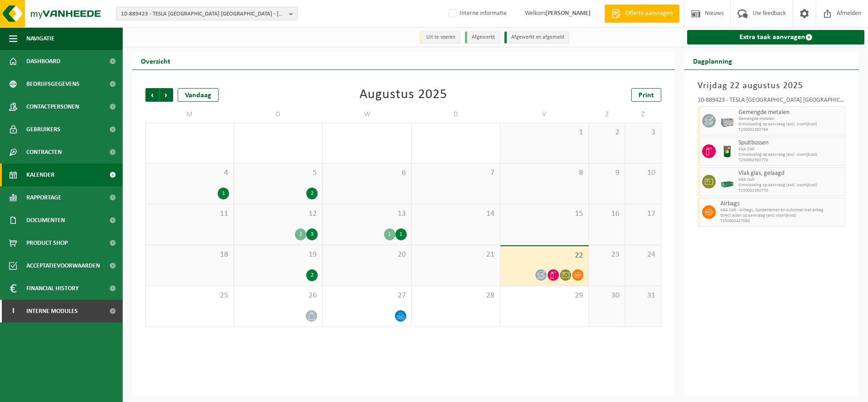 This screenshot has width=868, height=402. What do you see at coordinates (367, 214) in the screenshot?
I see `span: 13` at bounding box center [367, 214].